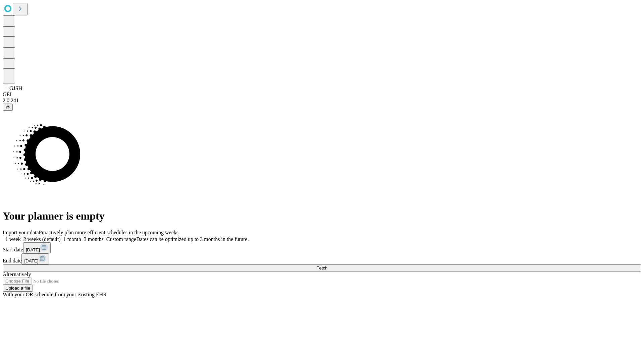  What do you see at coordinates (13, 239) in the screenshot?
I see `span: 1 week` at bounding box center [13, 239].